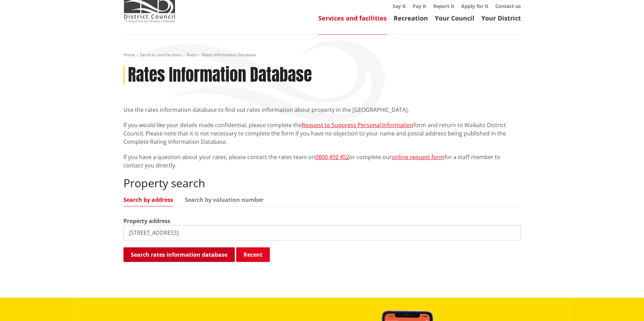  Describe the element at coordinates (322, 54) in the screenshot. I see `nav: breadcrumb` at that location.